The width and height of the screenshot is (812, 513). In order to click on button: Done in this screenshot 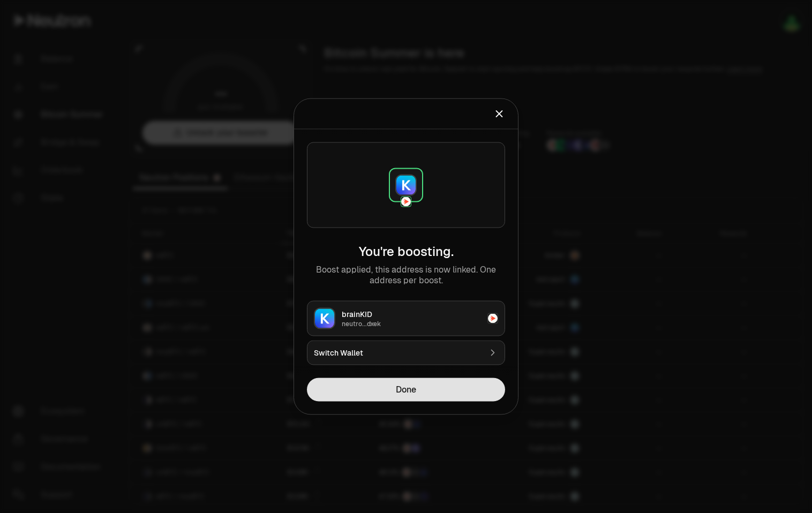, I will do `click(406, 390)`.